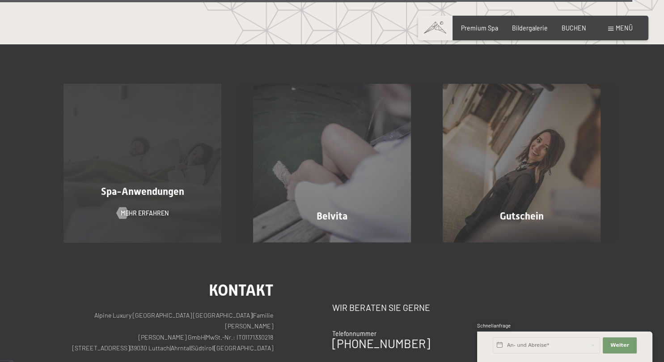 The image size is (664, 362). Describe the element at coordinates (625, 28) in the screenshot. I see `span: Menü` at that location.